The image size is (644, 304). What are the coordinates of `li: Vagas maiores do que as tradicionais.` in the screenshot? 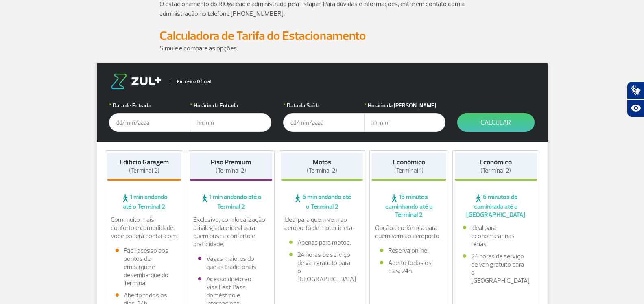 It's located at (231, 262).